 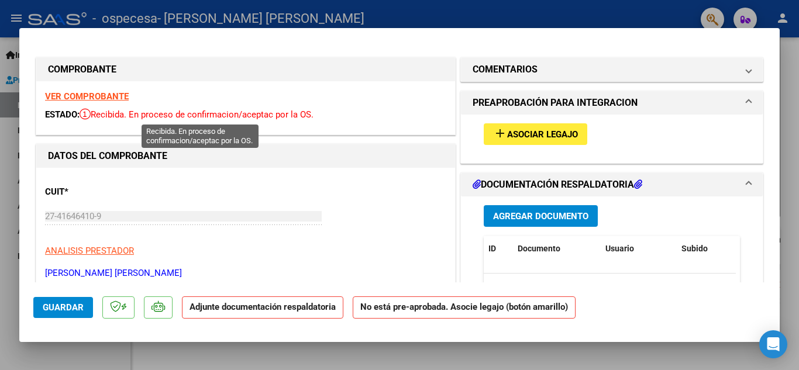 I want to click on p: CUIT, so click(x=105, y=192).